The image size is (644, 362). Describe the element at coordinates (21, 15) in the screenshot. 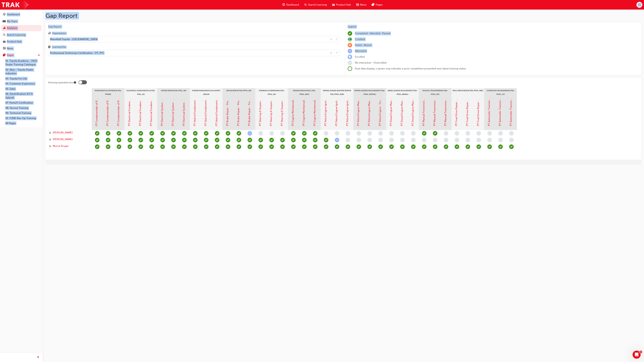

I see `a: Dashboard` at that location.